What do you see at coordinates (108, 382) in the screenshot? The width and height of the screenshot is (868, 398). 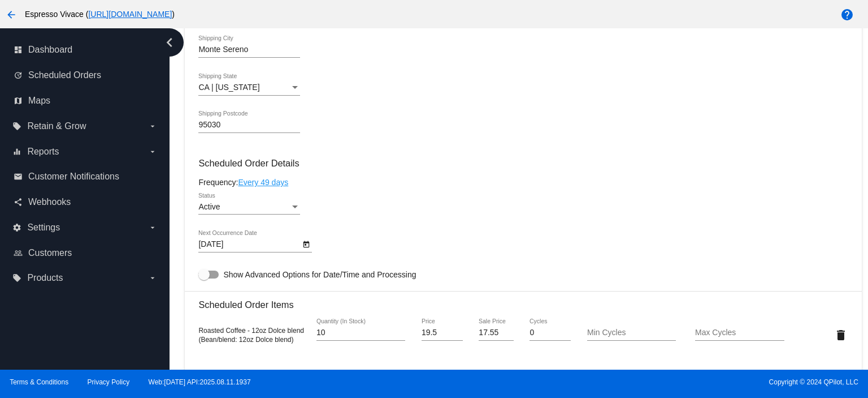 I see `a: Privacy Policy` at bounding box center [108, 382].